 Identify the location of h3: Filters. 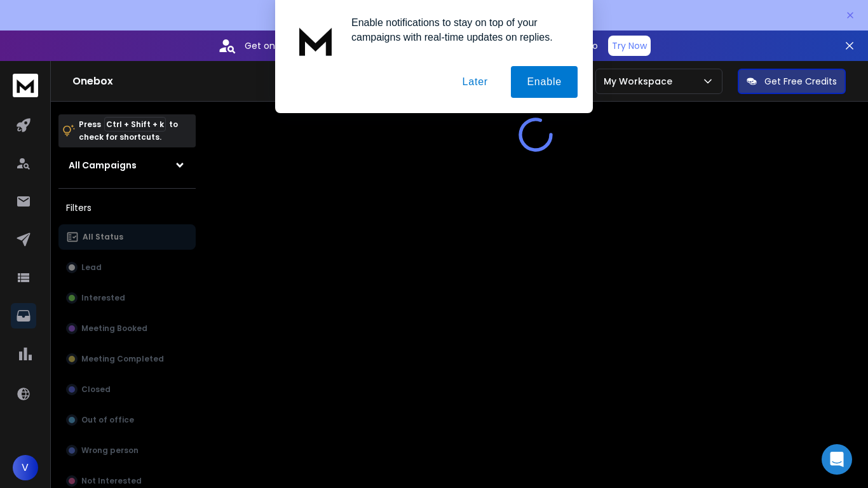
(127, 208).